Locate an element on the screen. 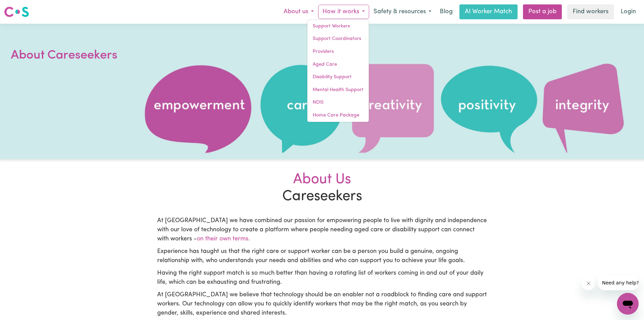 The image size is (644, 320). a: Login is located at coordinates (628, 12).